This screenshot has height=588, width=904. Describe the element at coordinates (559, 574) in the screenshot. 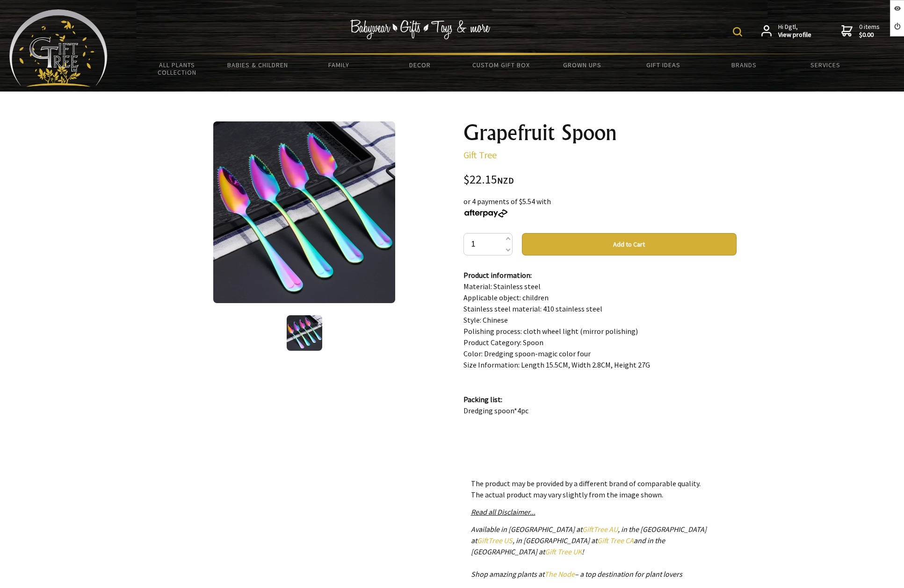

I see `a: The Node` at that location.